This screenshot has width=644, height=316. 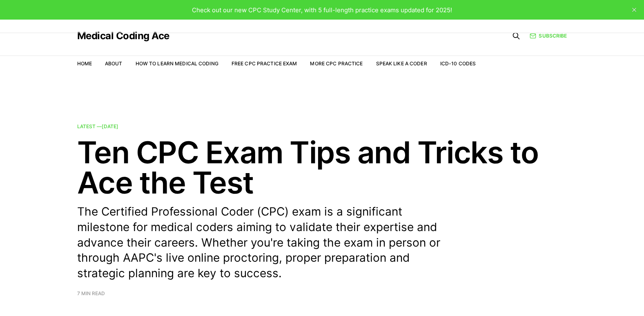 I want to click on h2: Ten CPC Exam Tips and Tricks to Ace the Test, so click(x=322, y=167).